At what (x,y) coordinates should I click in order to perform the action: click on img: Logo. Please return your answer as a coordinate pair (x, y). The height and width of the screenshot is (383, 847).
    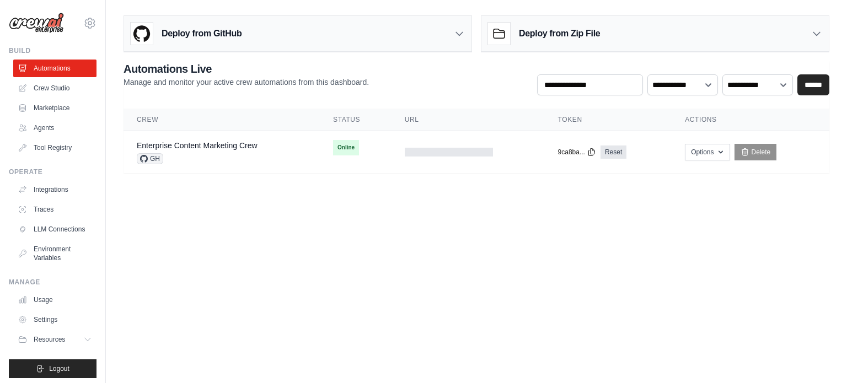
    Looking at the image, I should click on (36, 23).